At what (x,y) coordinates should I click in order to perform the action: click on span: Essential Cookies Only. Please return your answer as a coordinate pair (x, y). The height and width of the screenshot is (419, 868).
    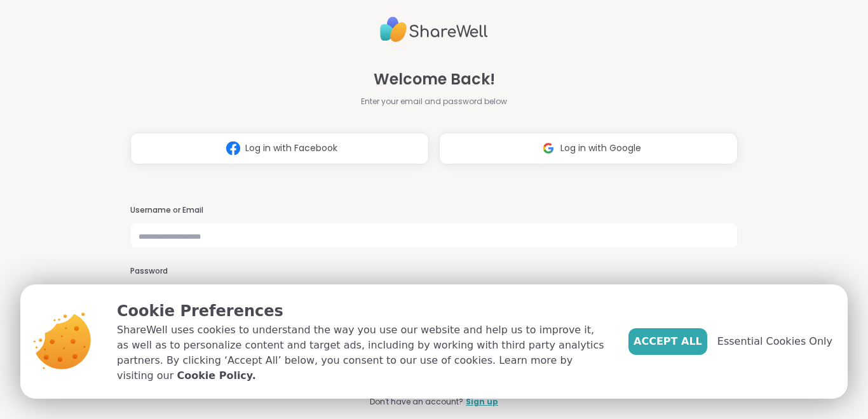
    Looking at the image, I should click on (775, 341).